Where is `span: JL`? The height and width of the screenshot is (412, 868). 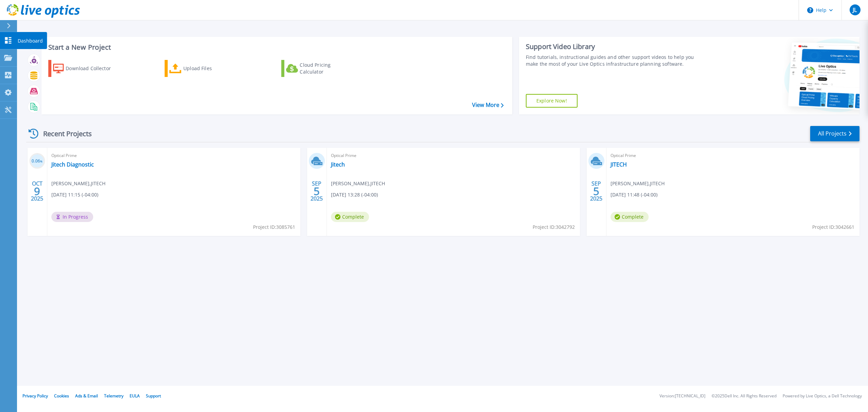 span: JL is located at coordinates (855, 10).